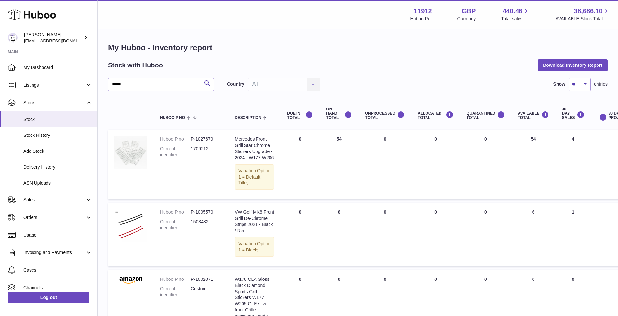 This screenshot has width=618, height=316. What do you see at coordinates (516, 14) in the screenshot?
I see `a: 440.46 Total sales` at bounding box center [516, 14].